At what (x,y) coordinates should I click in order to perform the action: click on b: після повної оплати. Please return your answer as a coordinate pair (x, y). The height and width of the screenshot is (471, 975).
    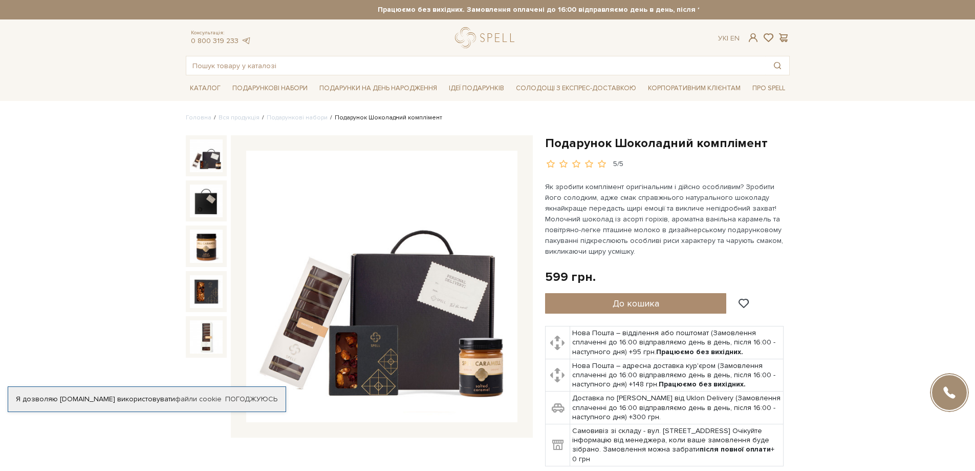
    Looking at the image, I should click on (735, 449).